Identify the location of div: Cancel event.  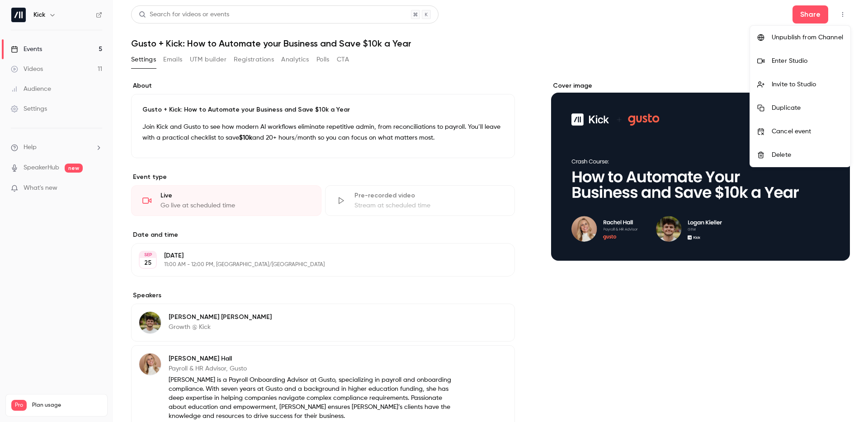
(807, 131).